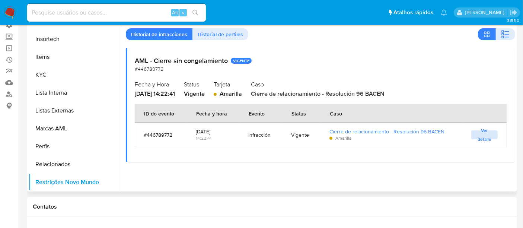  What do you see at coordinates (513, 12) in the screenshot?
I see `a: Sair` at bounding box center [513, 12].